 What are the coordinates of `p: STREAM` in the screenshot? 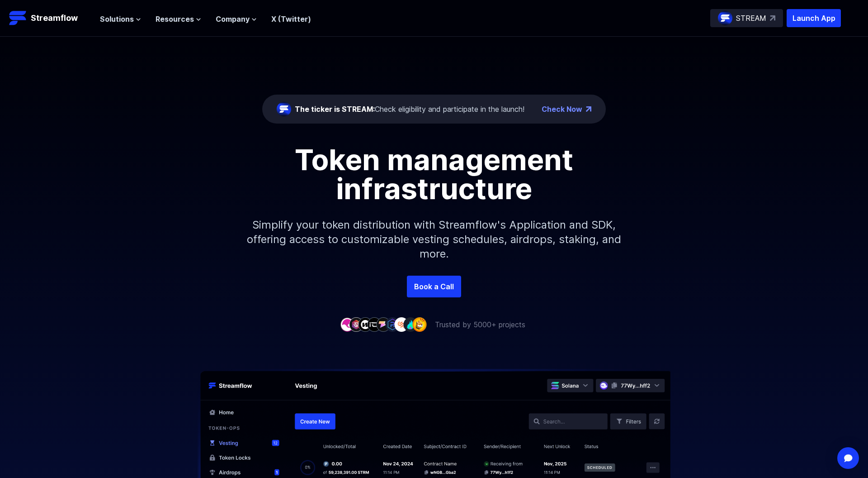 It's located at (751, 18).